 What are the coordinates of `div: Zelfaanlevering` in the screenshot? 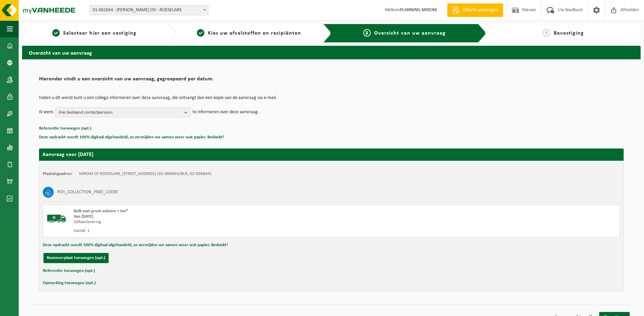 It's located at (216, 222).